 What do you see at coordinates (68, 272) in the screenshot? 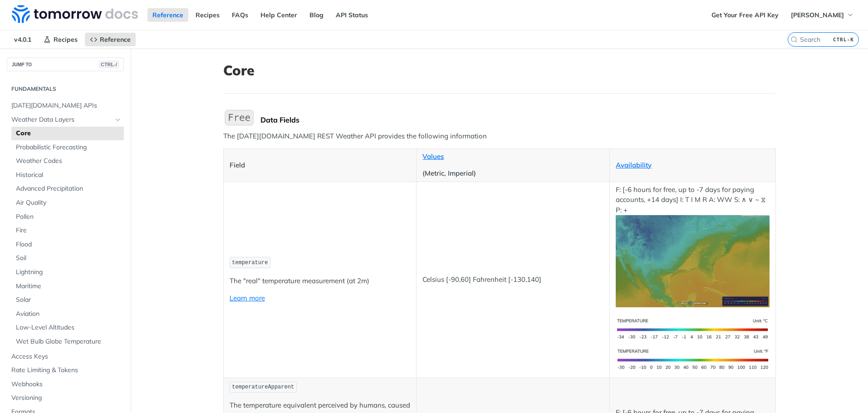
I see `span: Lightning` at bounding box center [68, 272].